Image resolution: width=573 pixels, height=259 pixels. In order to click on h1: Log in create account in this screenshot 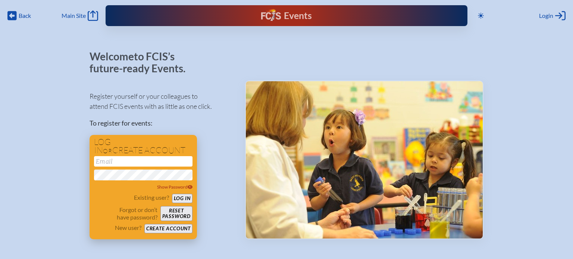, I will do `click(143, 146)`.